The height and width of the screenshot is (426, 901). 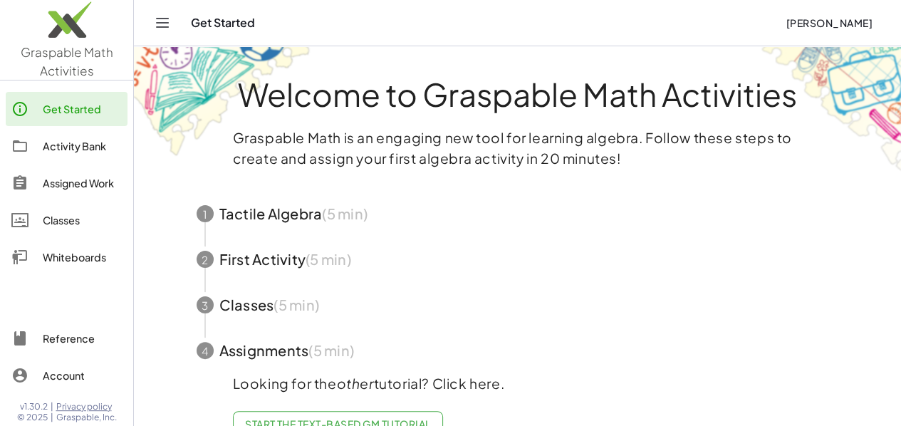 What do you see at coordinates (205, 214) in the screenshot?
I see `div: 1` at bounding box center [205, 214].